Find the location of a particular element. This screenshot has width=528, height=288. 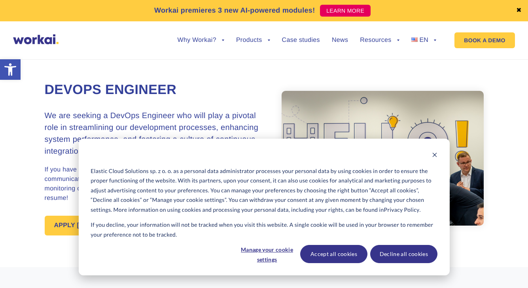

h3: We are seeking a DevOps Engineer who will play a pivotal role in streamlining our development pro... is located at coordinates (154, 134).